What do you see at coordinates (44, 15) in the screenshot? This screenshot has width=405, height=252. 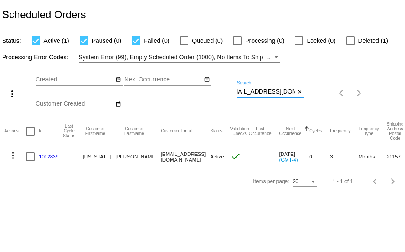 I see `h2: Scheduled Orders` at bounding box center [44, 15].